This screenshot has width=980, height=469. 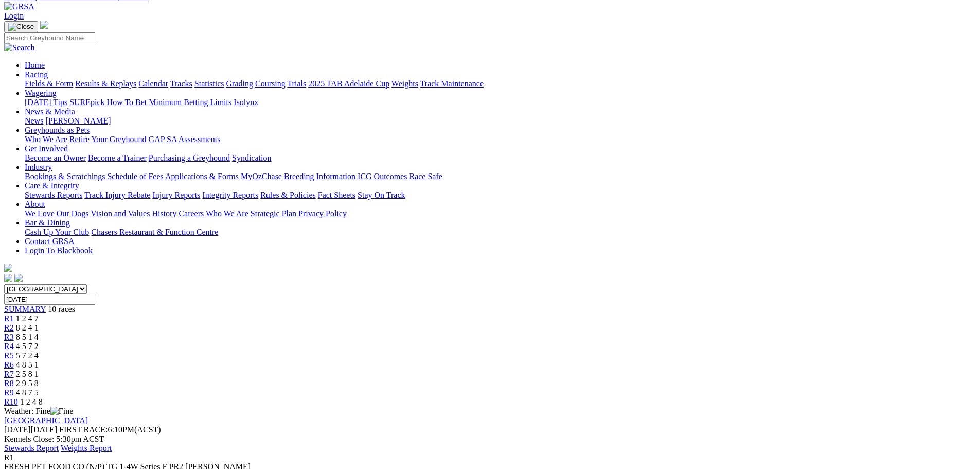 I want to click on a: Bookings & Scratchings, so click(x=65, y=177).